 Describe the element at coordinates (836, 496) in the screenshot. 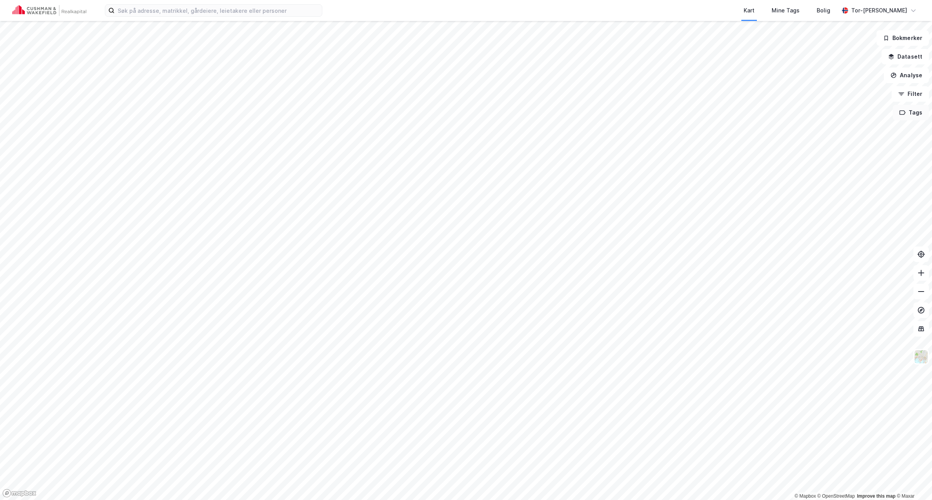

I see `a: OpenStreetMap` at that location.